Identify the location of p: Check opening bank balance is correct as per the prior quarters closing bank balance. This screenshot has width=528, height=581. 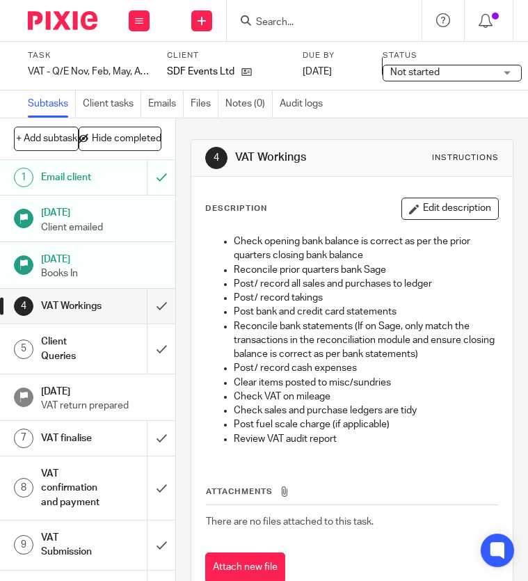
(366, 248).